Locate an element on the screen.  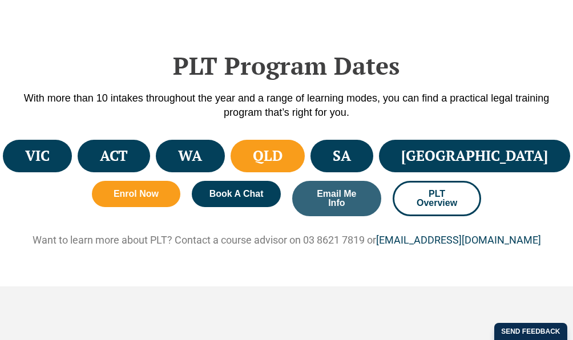
a: Email Me Info is located at coordinates (336, 198).